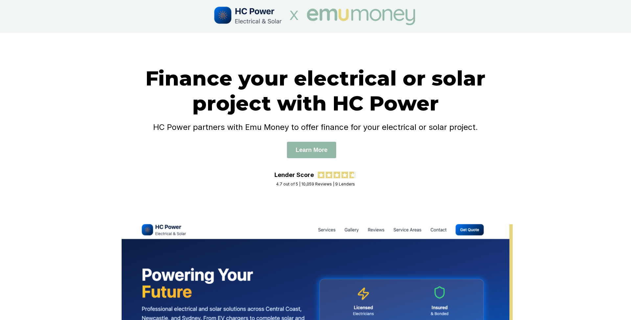 This screenshot has width=631, height=320. I want to click on button: Learn More, so click(312, 150).